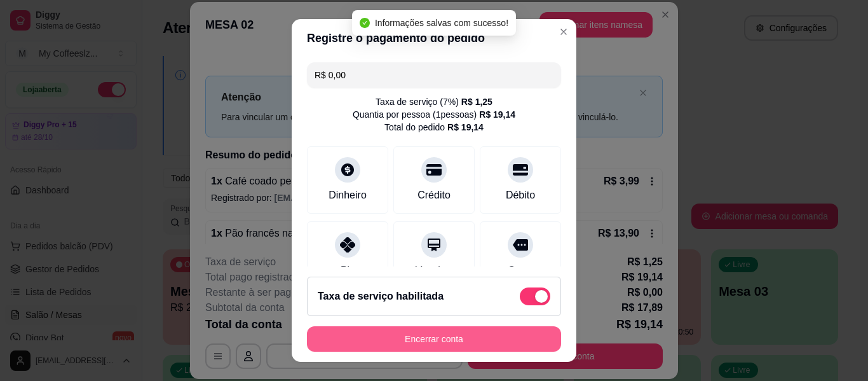 The image size is (868, 381). I want to click on div: Dinheiro, so click(348, 195).